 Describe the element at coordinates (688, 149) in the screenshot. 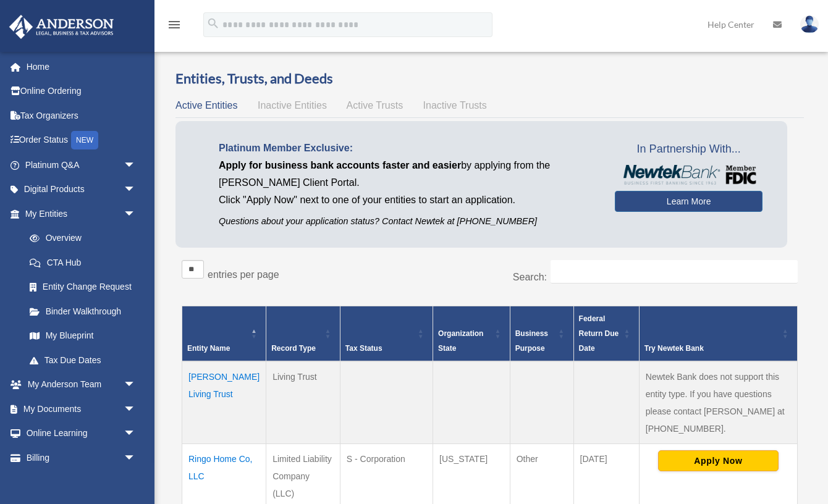

I see `span: In Partnership With...` at that location.